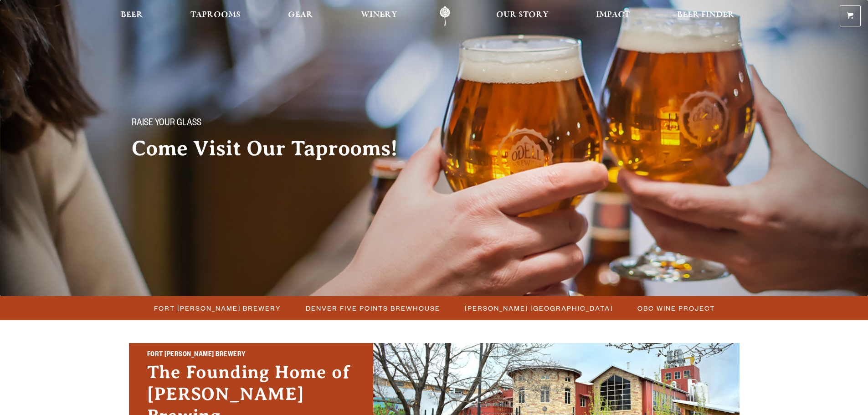 This screenshot has height=415, width=868. Describe the element at coordinates (372, 308) in the screenshot. I see `a: Denver Five Points Brewhouse` at that location.